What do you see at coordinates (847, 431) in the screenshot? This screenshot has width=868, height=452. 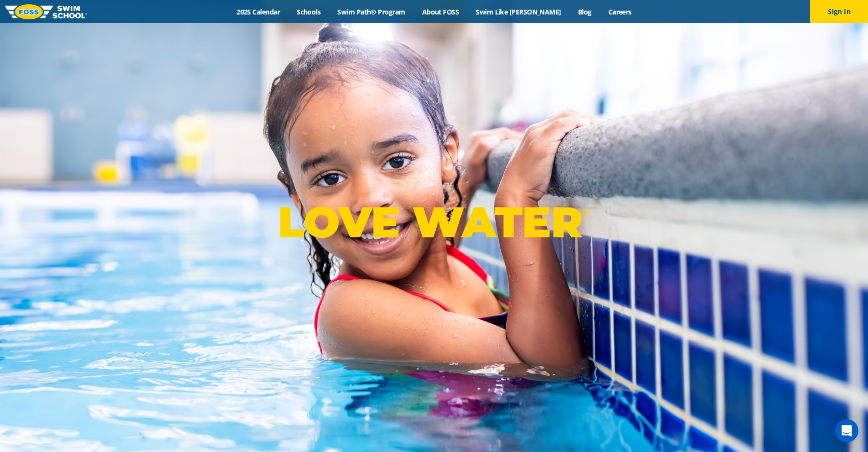 I see `div: Open Intercom Messenger` at bounding box center [847, 431].